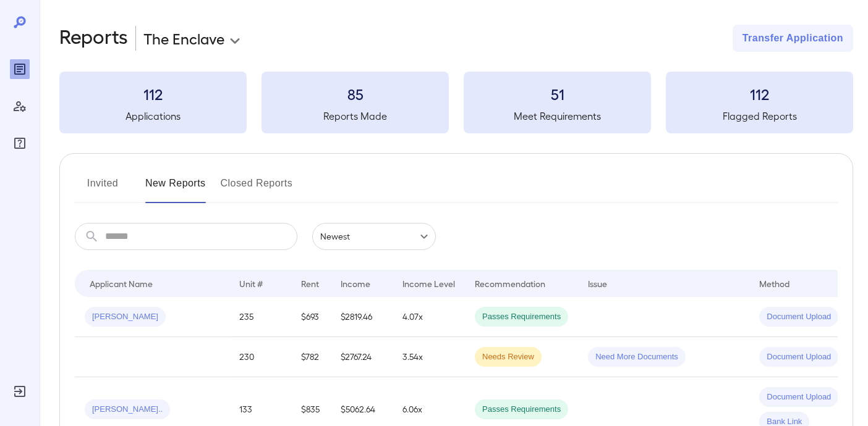 The image size is (868, 426). Describe the element at coordinates (362, 357) in the screenshot. I see `td: $2767.24` at that location.